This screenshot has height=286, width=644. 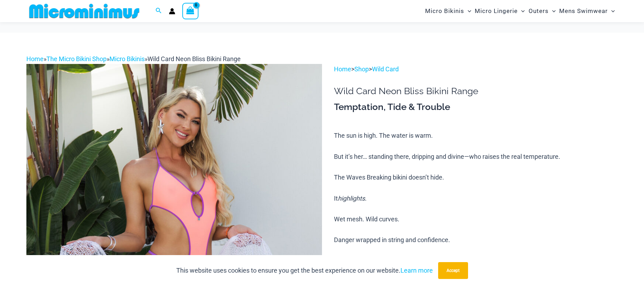 What do you see at coordinates (386, 69) in the screenshot?
I see `a: Wild Card` at bounding box center [386, 69].